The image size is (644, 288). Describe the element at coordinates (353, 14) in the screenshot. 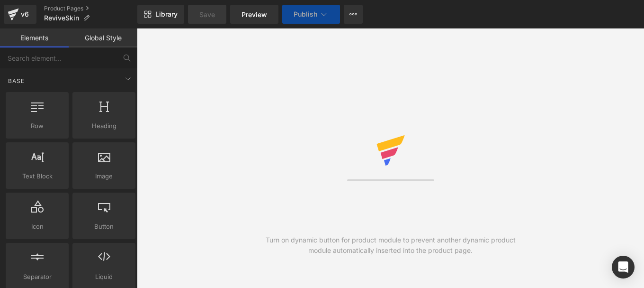

I see `button: More` at that location.